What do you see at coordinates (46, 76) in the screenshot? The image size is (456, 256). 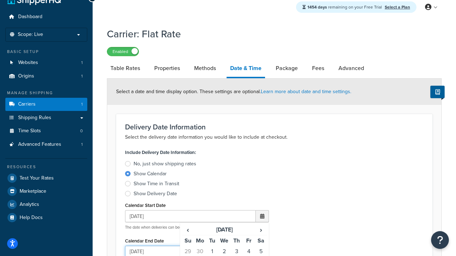 I see `li: Origins` at bounding box center [46, 76].